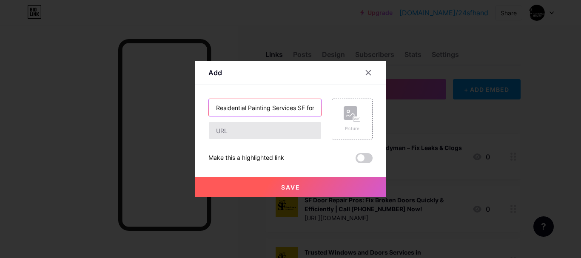 The width and height of the screenshot is (581, 258). What do you see at coordinates (215, 73) in the screenshot?
I see `div: Add` at bounding box center [215, 73].